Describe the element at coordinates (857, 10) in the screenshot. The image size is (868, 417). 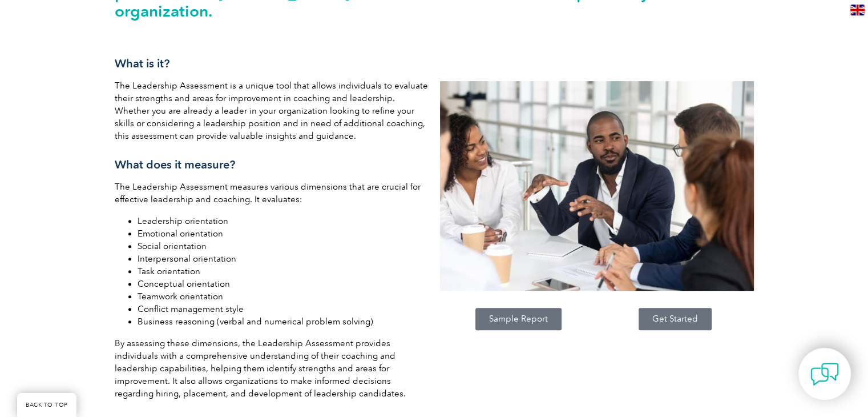
I see `img: en` at that location.